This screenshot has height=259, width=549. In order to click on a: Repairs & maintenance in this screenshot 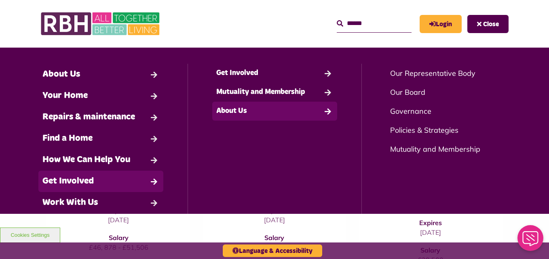, I will do `click(101, 117)`.